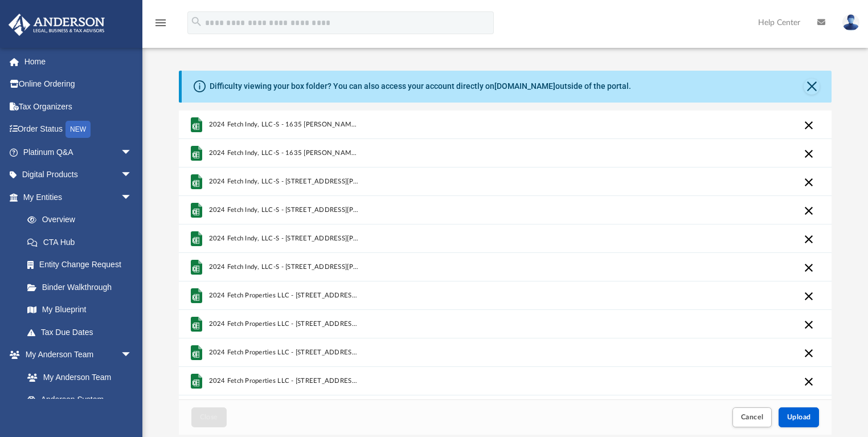 The width and height of the screenshot is (868, 437). I want to click on a: Platinum Q&Aarrow_drop_down, so click(78, 153).